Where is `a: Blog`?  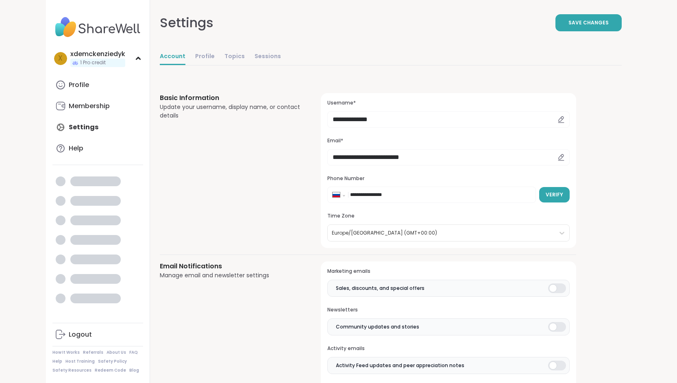 a: Blog is located at coordinates (134, 370).